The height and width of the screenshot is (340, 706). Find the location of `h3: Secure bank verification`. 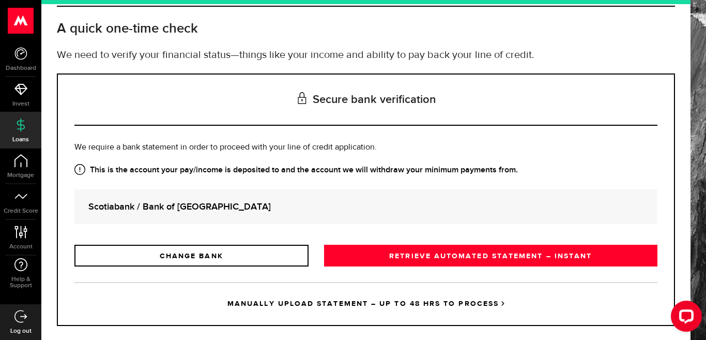

h3: Secure bank verification is located at coordinates (366, 100).